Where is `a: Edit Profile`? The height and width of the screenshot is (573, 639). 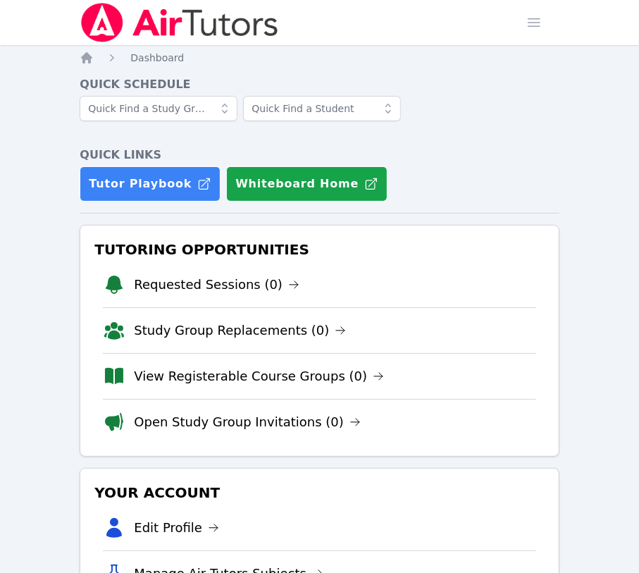
a: Edit Profile is located at coordinates (176, 527).